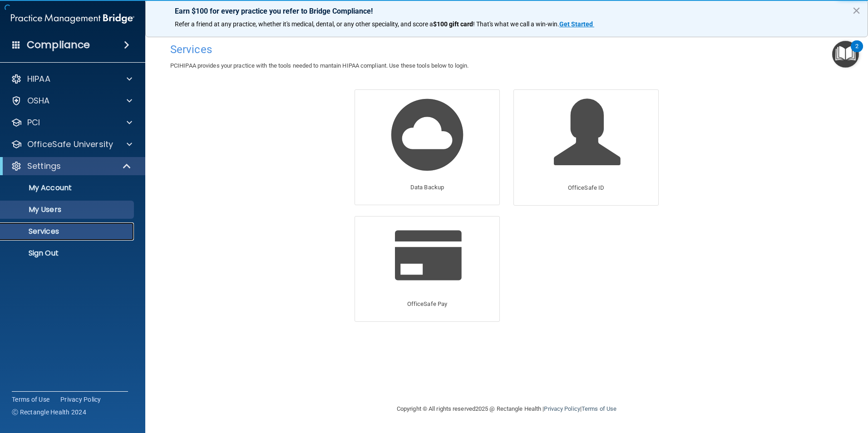 The height and width of the screenshot is (433, 868). What do you see at coordinates (576, 25) in the screenshot?
I see `strong: Get Started` at bounding box center [576, 25].